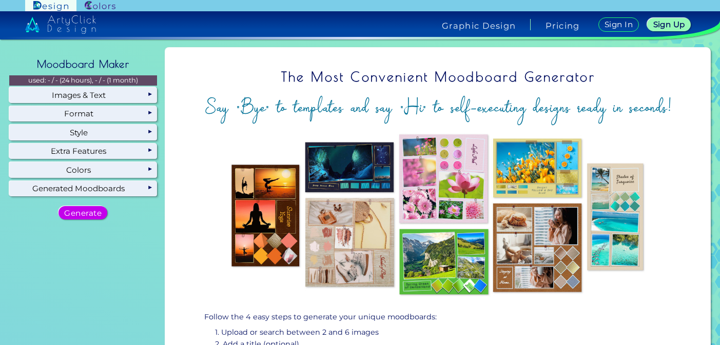 The image size is (720, 345). Describe the element at coordinates (83, 95) in the screenshot. I see `div: Images & Text` at that location.